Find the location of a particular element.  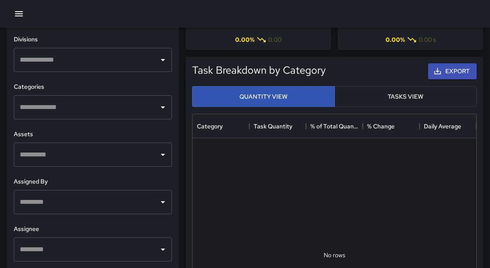

h6: Divisions is located at coordinates (93, 40).